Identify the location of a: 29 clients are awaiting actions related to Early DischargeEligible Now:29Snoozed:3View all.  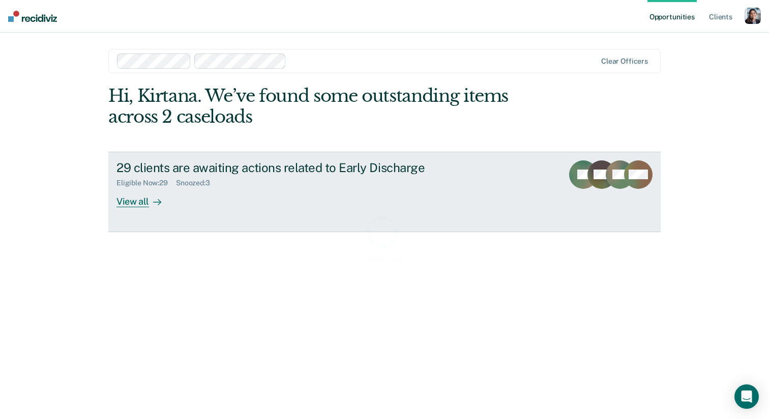
(385, 192).